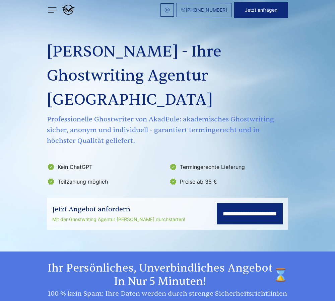  What do you see at coordinates (167, 10) in the screenshot?
I see `img: email` at bounding box center [167, 10].